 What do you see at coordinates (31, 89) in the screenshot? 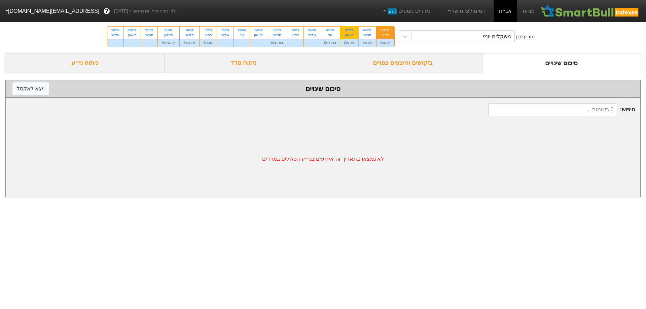
I see `button: ייצא לאקסל` at bounding box center [31, 89].